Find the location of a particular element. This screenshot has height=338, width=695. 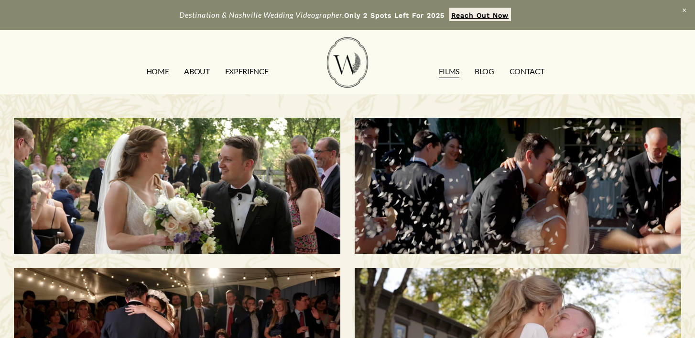

a: FILMS is located at coordinates (449, 71).